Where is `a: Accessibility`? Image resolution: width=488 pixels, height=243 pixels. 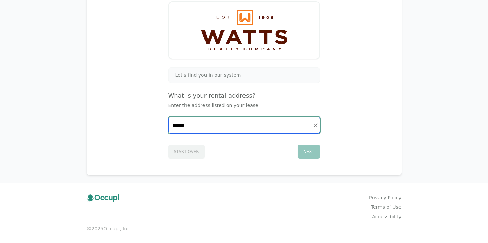
a: Accessibility is located at coordinates (386, 217).